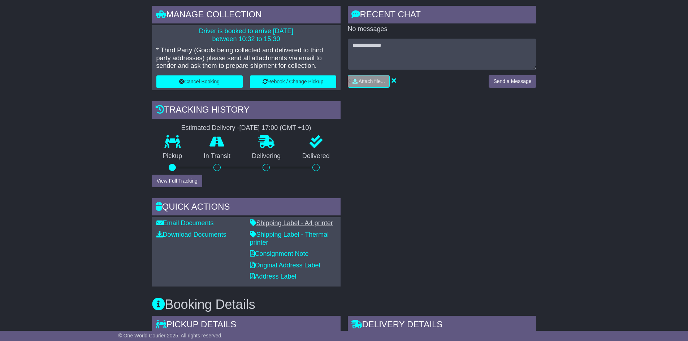 Image resolution: width=688 pixels, height=341 pixels. What do you see at coordinates (185, 223) in the screenshot?
I see `a: Email Documents` at bounding box center [185, 223].